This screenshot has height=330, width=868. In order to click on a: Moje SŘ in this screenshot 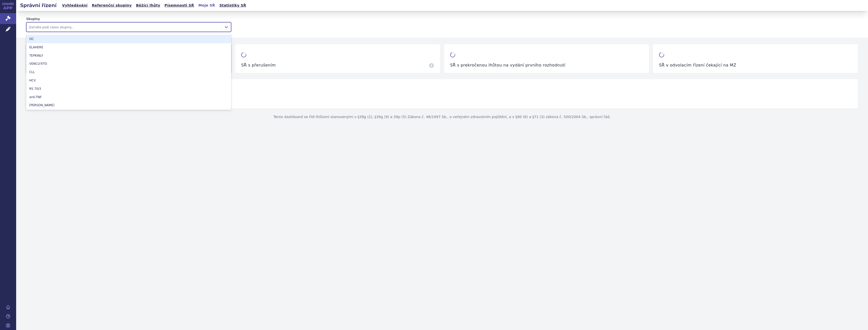, I will do `click(207, 5)`.